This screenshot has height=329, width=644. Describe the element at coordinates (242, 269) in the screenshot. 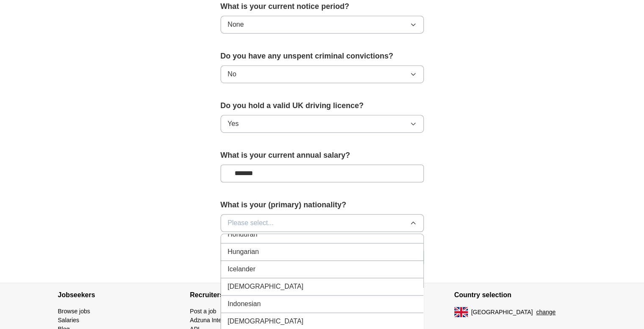

I see `span: Icelander` at that location.